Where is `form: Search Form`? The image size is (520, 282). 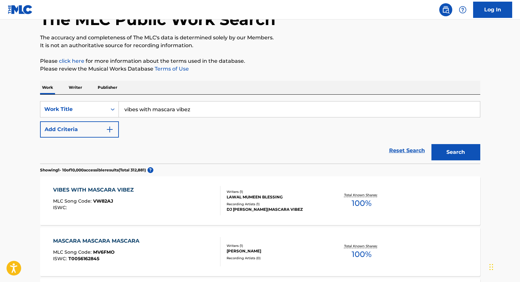 form: Search Form is located at coordinates (260, 132).